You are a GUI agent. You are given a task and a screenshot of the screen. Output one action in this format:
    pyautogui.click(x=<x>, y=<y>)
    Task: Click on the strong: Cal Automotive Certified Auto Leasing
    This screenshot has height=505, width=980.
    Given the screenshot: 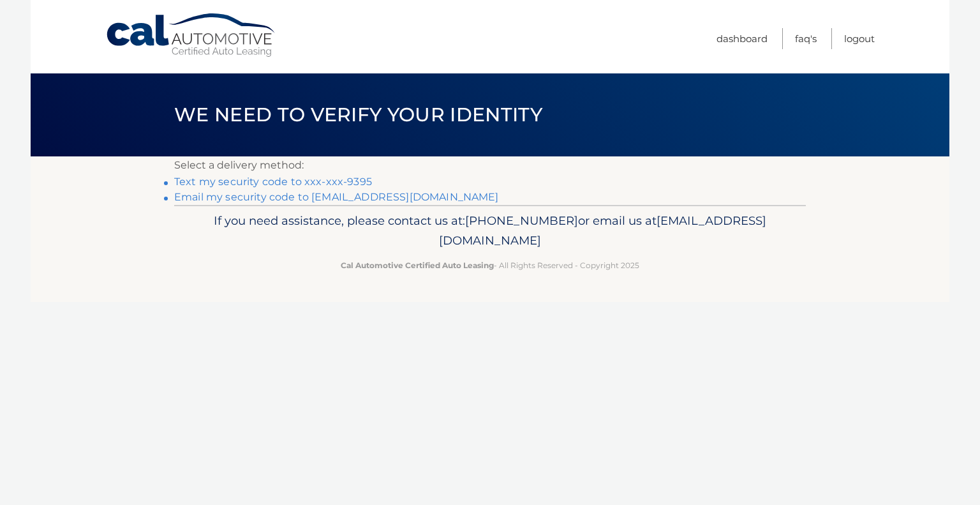 What is the action you would take?
    pyautogui.click(x=417, y=265)
    